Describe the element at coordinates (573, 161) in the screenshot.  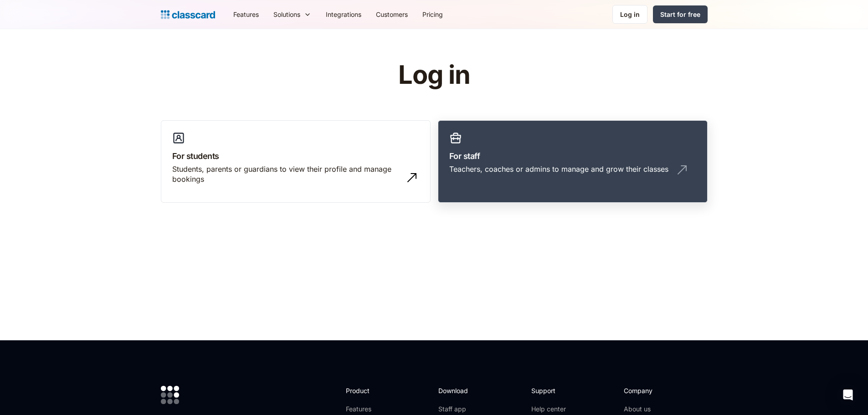
I see `a: For staffTeachers, coaches or admins to manage and grow their classes` at that location.